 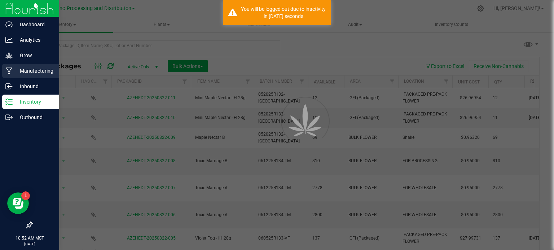 I want to click on p: Outbound, so click(x=34, y=117).